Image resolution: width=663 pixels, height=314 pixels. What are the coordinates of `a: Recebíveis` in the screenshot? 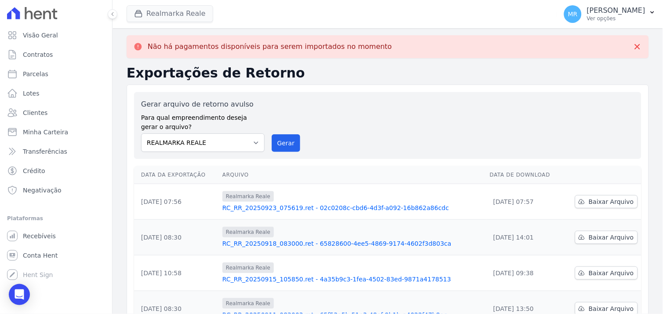 It's located at (56, 236).